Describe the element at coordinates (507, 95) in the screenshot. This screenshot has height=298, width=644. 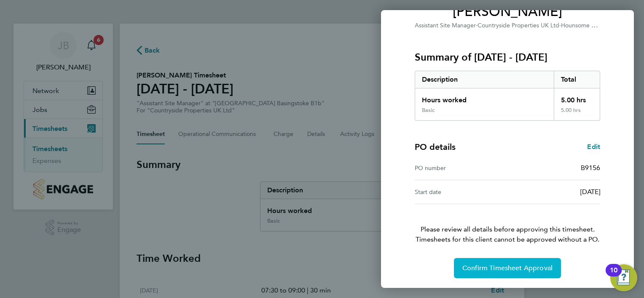
I see `div: Summary of 15 - 21 Sep 2025` at that location.